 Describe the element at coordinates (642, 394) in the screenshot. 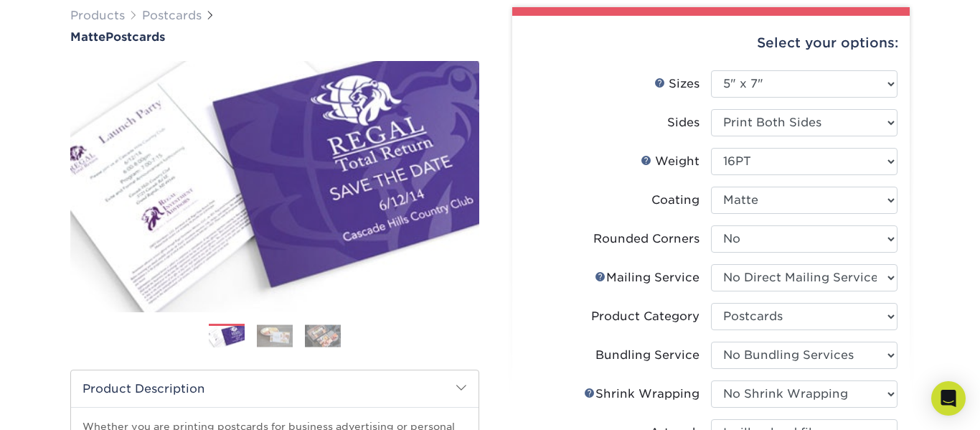

I see `div: Shrink Wrapping` at that location.